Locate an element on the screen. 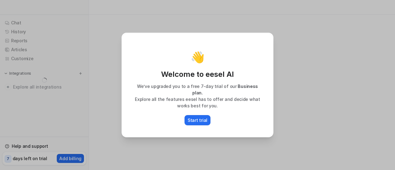 This screenshot has width=395, height=170. p: We’ve upgraded you to a free 7-day trial of our is located at coordinates (197, 89).